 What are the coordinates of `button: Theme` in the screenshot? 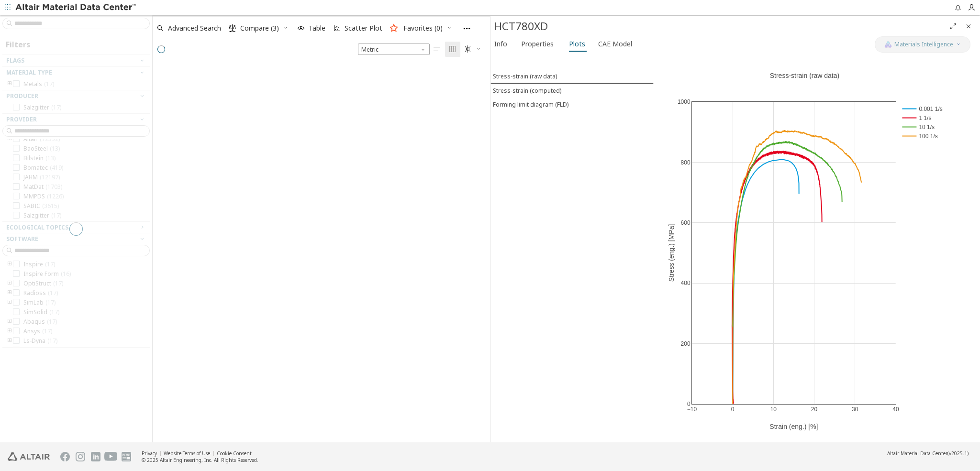 It's located at (473, 49).